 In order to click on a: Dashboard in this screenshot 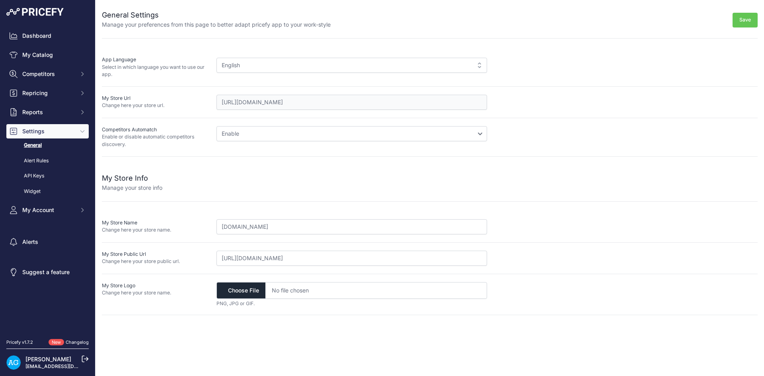, I will do `click(47, 36)`.